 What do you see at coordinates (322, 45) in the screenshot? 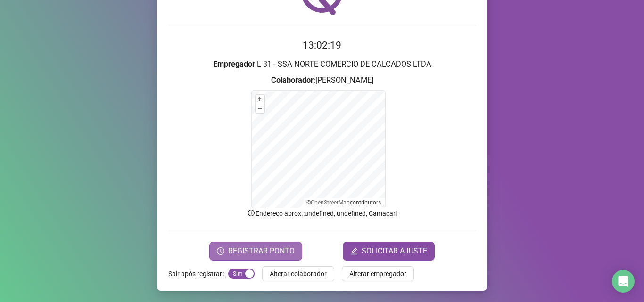
I see `time: 13:02:19` at bounding box center [322, 45].